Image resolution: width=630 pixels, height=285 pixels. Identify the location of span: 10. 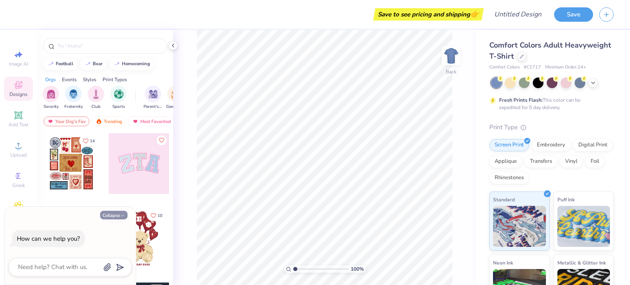
(160, 216).